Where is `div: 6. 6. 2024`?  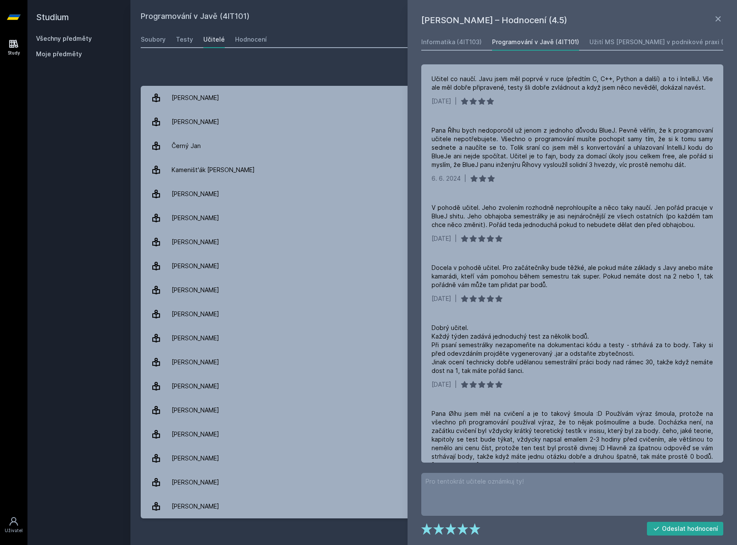
div: 6. 6. 2024 is located at coordinates (446, 179).